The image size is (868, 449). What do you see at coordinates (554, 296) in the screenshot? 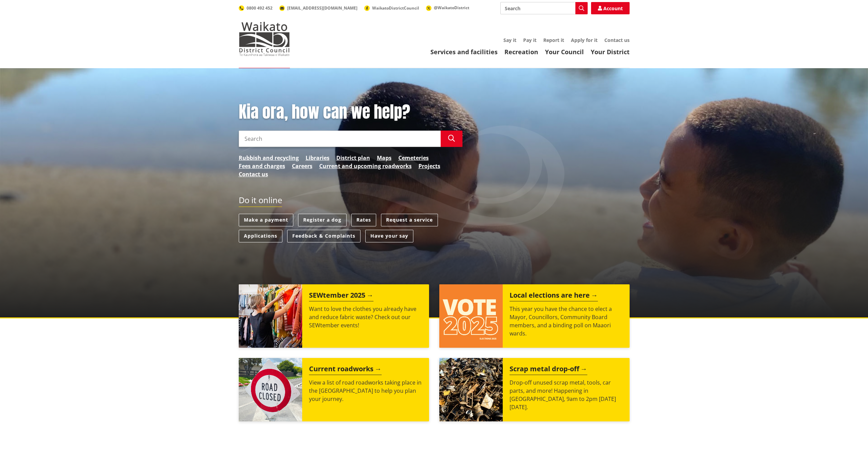
I see `h2: Local elections are here` at bounding box center [554, 296].